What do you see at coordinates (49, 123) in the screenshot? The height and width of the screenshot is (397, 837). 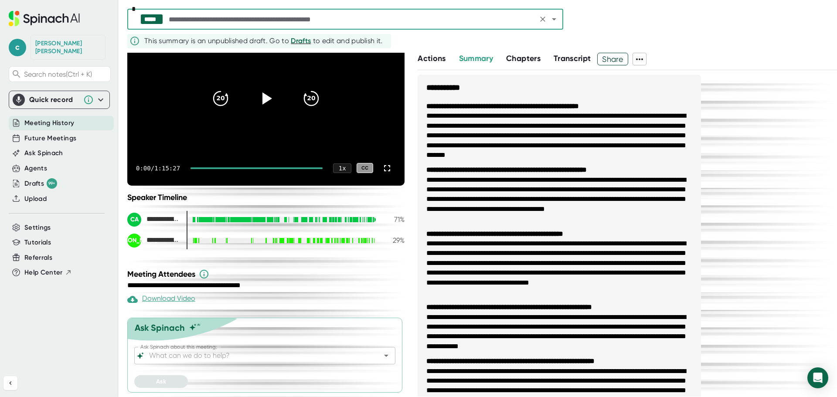 I see `span: Meeting History` at bounding box center [49, 123].